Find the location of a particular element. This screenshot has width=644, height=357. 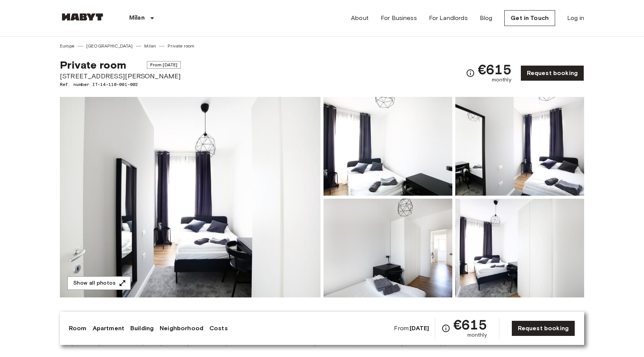

span: Ref. number IT-14-110-001-002 is located at coordinates (120, 84).